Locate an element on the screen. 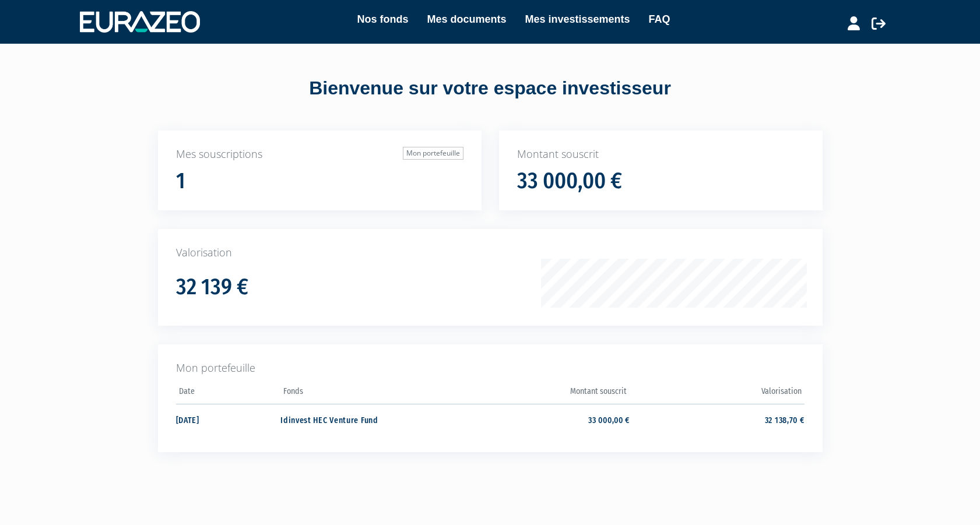  p: Montant souscrit is located at coordinates (661, 154).